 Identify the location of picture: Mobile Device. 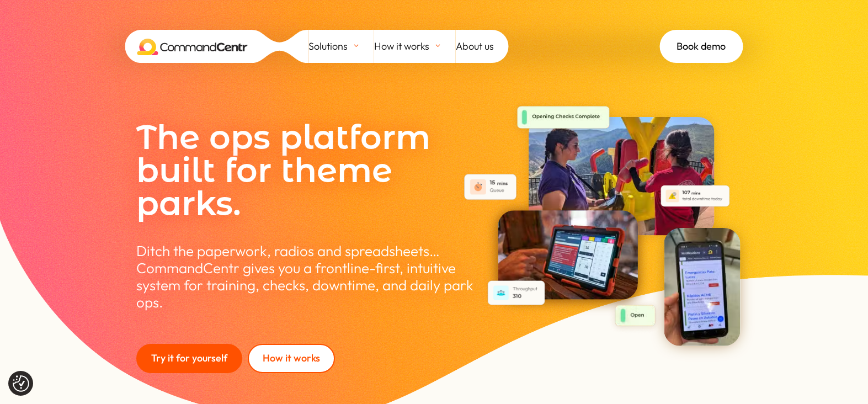
(703, 342).